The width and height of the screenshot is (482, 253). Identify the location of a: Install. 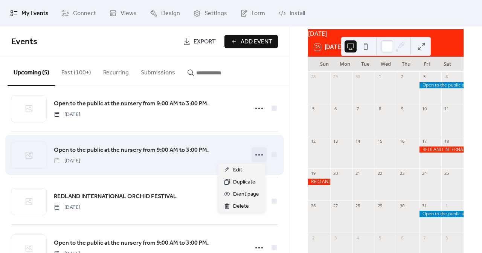
(292, 13).